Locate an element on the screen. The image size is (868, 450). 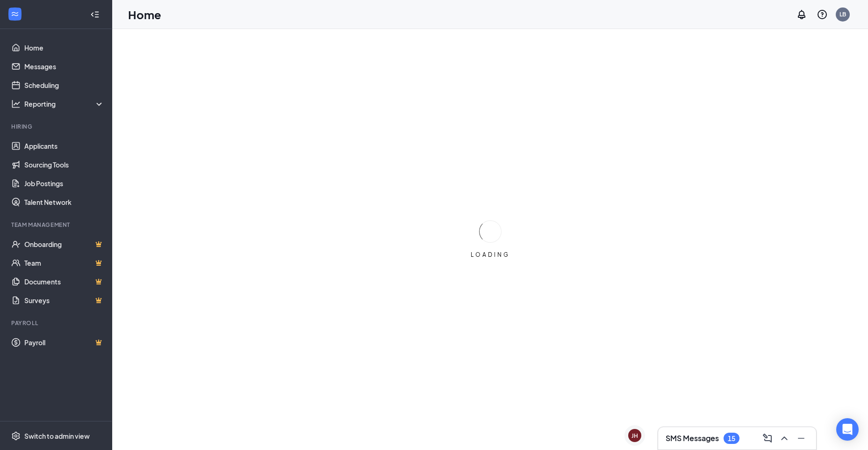
div: Payroll is located at coordinates (56, 323).